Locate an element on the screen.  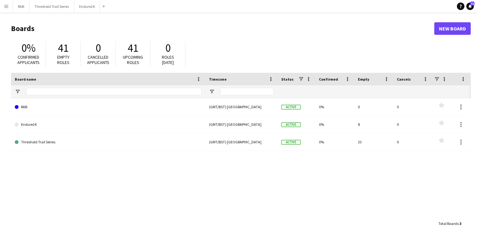
span: Status is located at coordinates (287, 79).